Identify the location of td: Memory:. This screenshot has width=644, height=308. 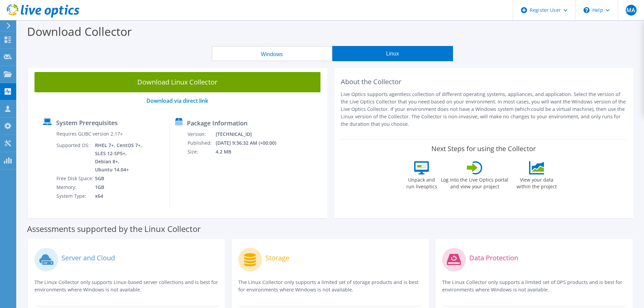
(75, 188).